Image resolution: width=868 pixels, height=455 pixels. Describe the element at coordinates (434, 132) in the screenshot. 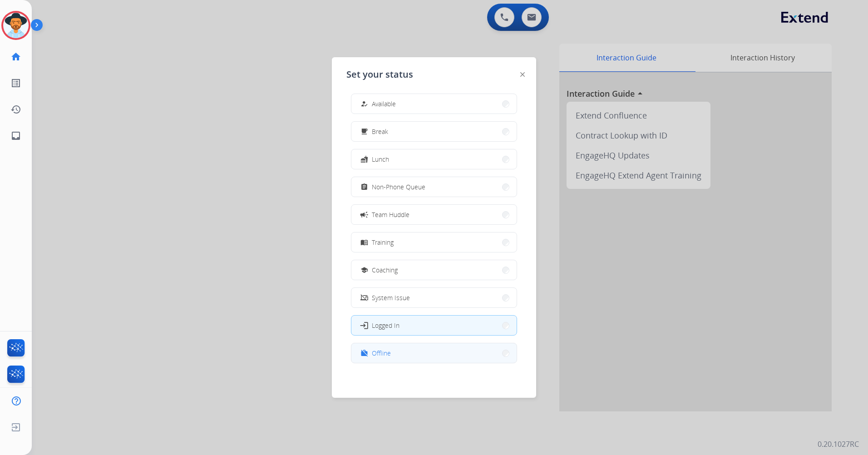

I see `button: Break` at that location.